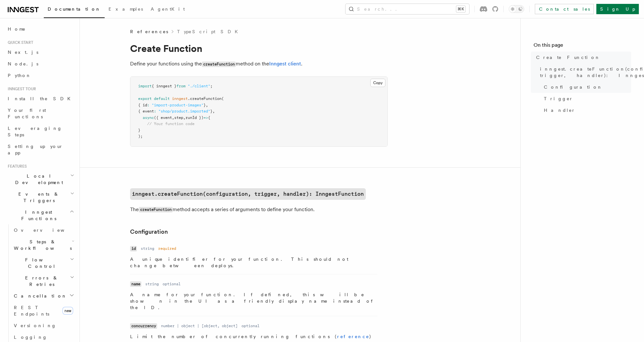 The height and width of the screenshot is (342, 644). I want to click on code: id, so click(133, 249).